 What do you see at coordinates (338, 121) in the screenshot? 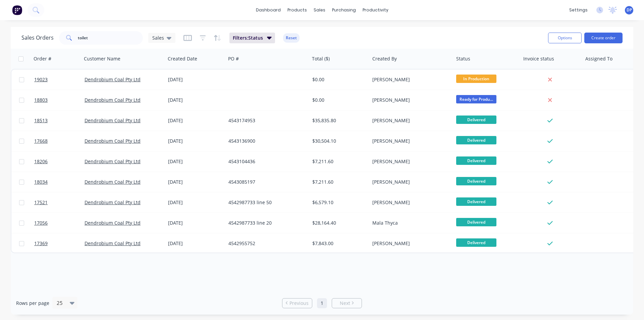
I see `div: $35,835.80` at bounding box center [338, 121].